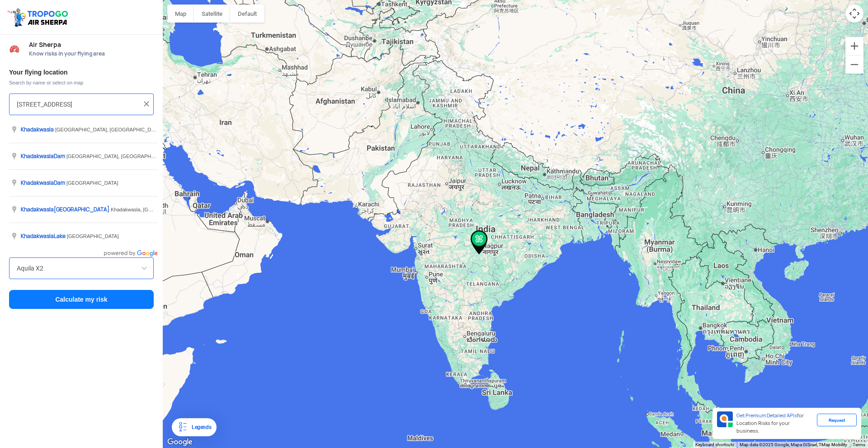  What do you see at coordinates (854, 65) in the screenshot?
I see `button: Zoom out` at bounding box center [854, 65].